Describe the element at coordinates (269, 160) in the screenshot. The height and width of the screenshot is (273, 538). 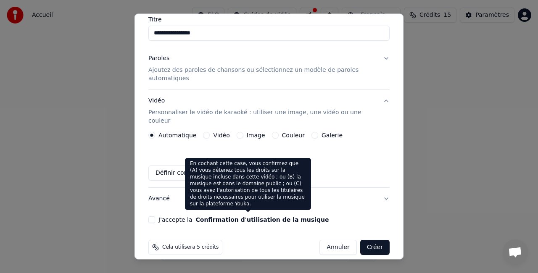
I see `div: VidéoPersonnaliser le vidéo de karaoké : utiliser une image, une vidéo ou une couleur` at that location.